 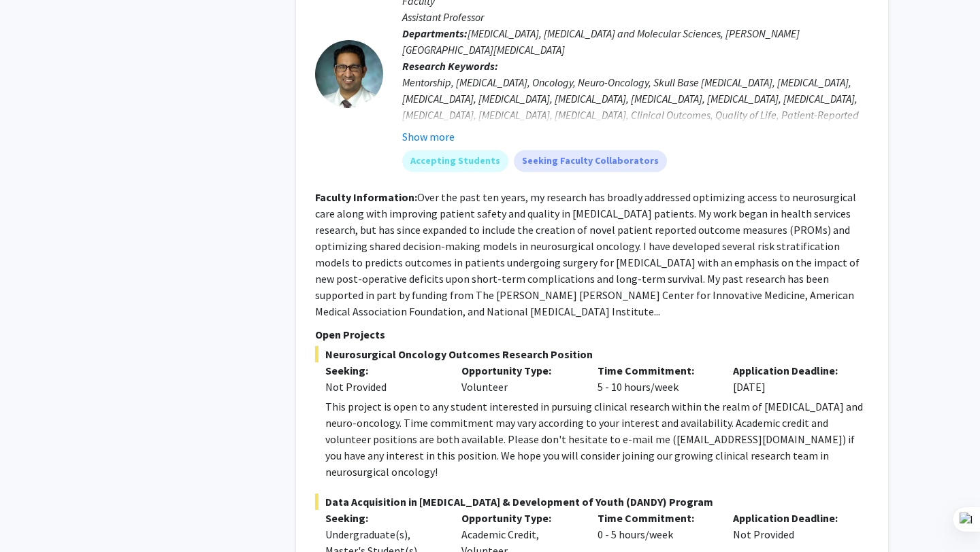 What do you see at coordinates (519, 379) in the screenshot?
I see `div: Volunteer` at bounding box center [519, 379].